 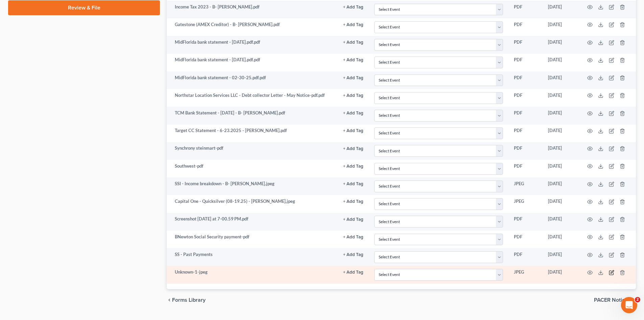 What do you see at coordinates (169, 299) in the screenshot?
I see `i: chevron_left` at bounding box center [169, 299].